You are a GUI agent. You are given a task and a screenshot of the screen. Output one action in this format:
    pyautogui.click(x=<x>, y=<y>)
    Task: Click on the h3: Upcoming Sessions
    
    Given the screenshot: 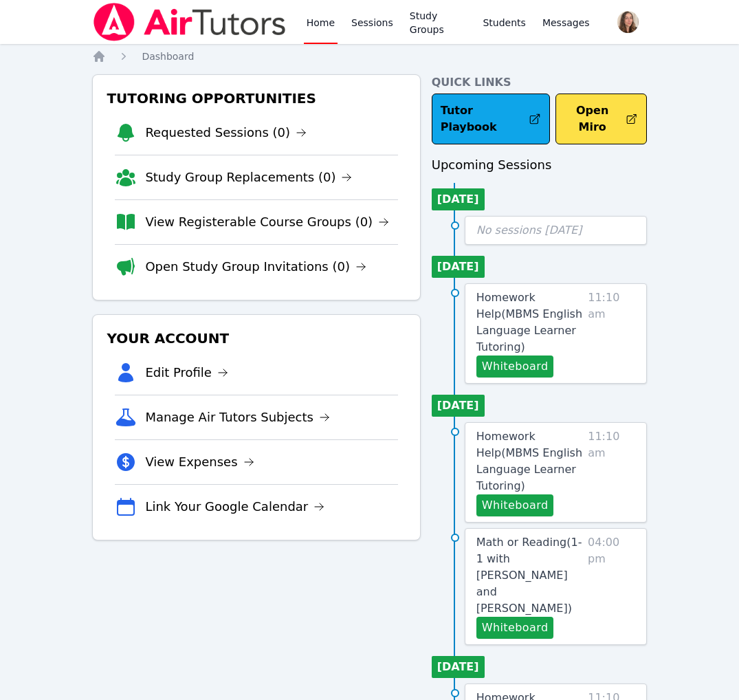 What is the action you would take?
    pyautogui.click(x=540, y=165)
    